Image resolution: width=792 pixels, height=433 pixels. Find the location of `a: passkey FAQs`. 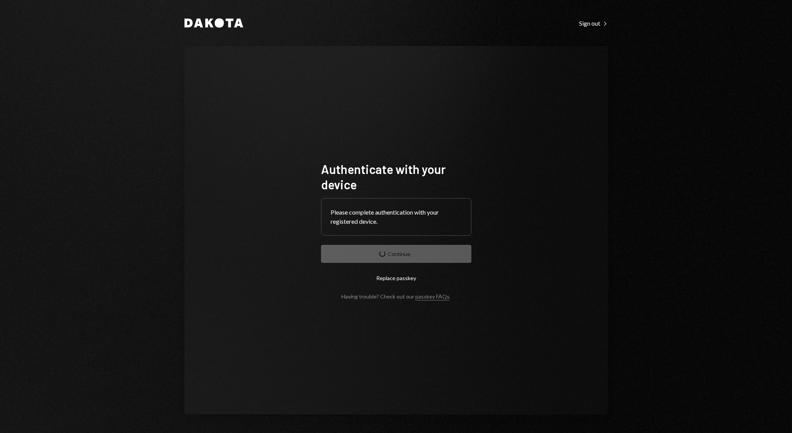

a: passkey FAQs is located at coordinates (432, 297).